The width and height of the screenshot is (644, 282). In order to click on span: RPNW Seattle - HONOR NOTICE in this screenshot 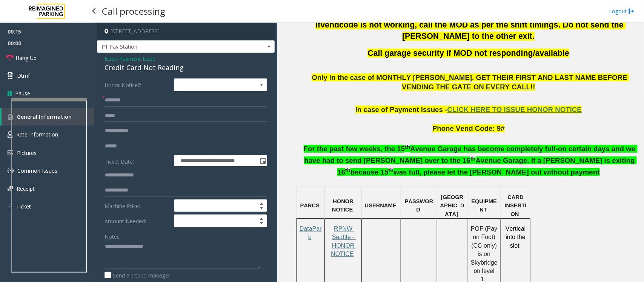, I will do `click(343, 241)`.